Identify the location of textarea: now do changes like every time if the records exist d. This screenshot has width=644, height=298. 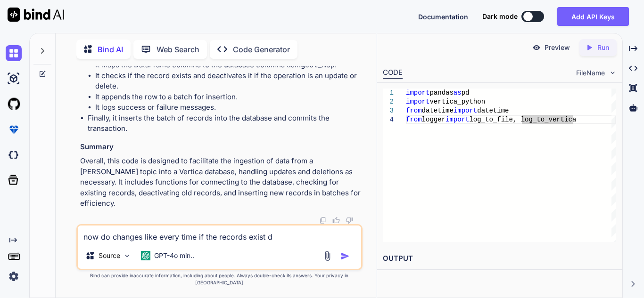
(219, 234).